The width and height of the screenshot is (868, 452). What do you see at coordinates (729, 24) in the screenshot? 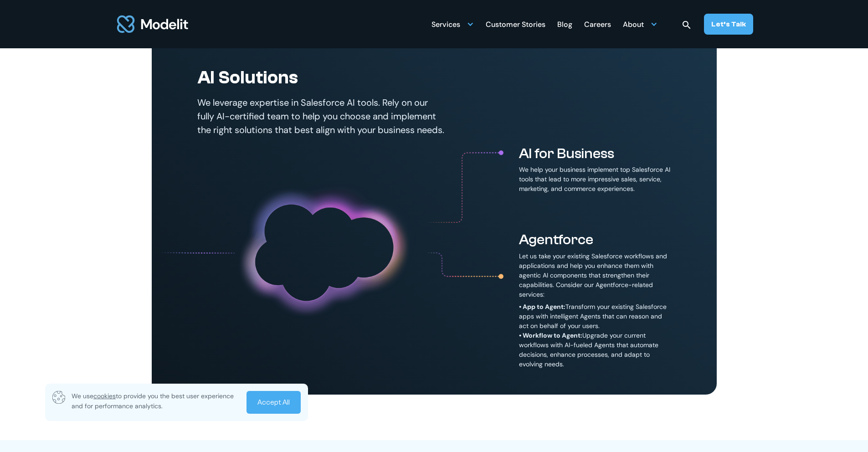
I see `div: Let’s Talk` at bounding box center [729, 24].